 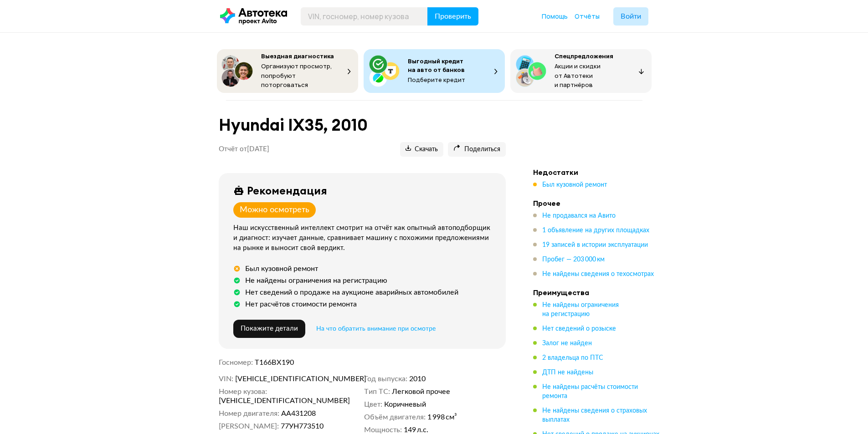 I want to click on h4: Недостатки, so click(x=597, y=172).